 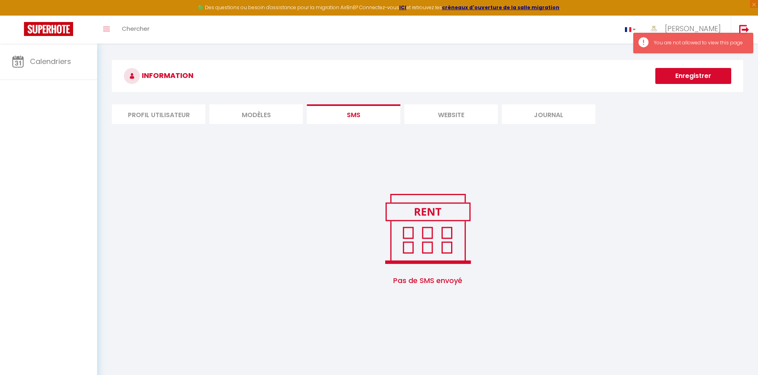 I want to click on strong: ICI, so click(x=403, y=7).